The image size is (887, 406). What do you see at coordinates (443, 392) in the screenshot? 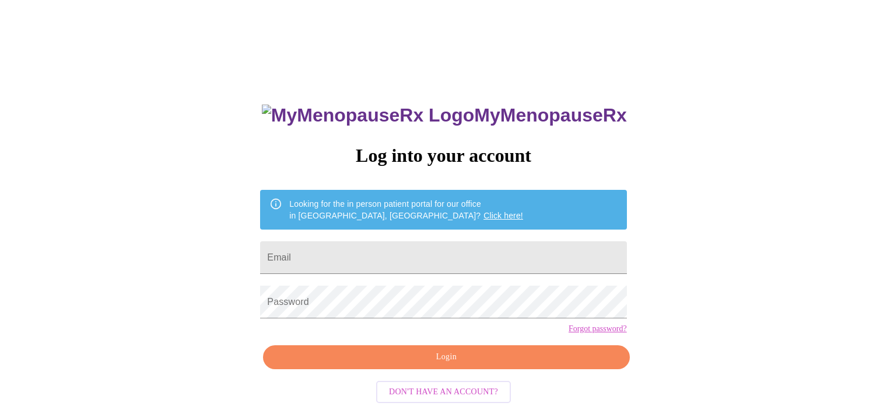
I see `span: Don't have an account?` at bounding box center [443, 392].